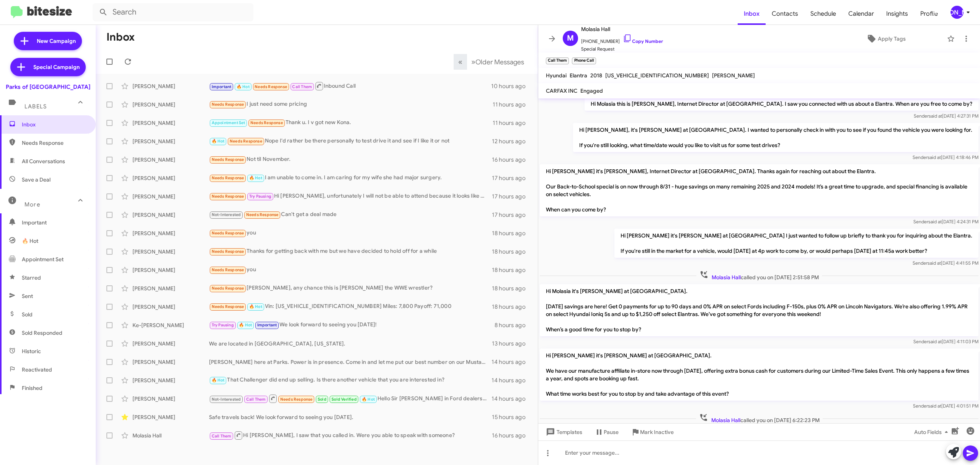  I want to click on a: Special Campaign, so click(48, 67).